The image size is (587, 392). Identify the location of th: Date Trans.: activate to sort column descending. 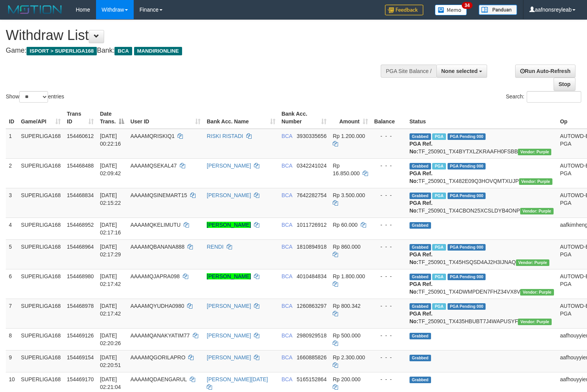
(112, 118).